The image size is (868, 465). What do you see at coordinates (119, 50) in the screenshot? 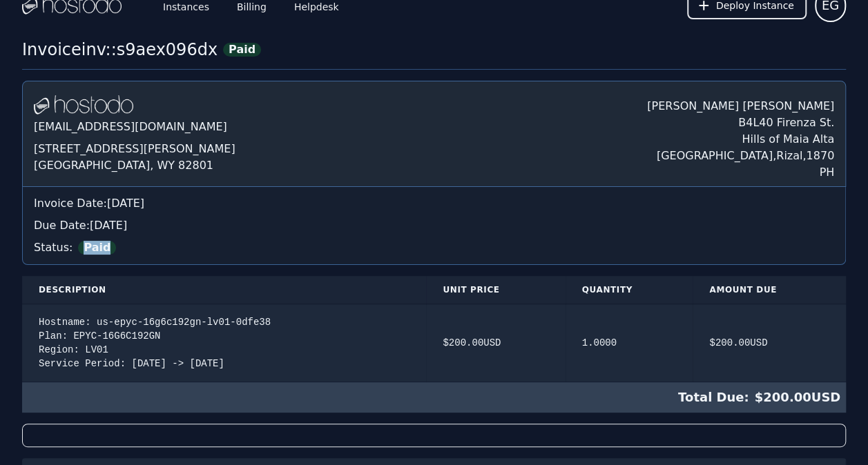
I see `div: Invoice inv::s9aex096dx` at bounding box center [119, 50].